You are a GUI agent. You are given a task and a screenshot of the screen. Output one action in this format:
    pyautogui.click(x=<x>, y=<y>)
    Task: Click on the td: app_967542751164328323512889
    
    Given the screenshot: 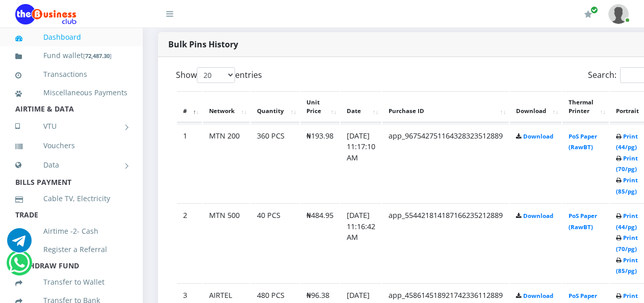 What is the action you would take?
    pyautogui.click(x=446, y=163)
    